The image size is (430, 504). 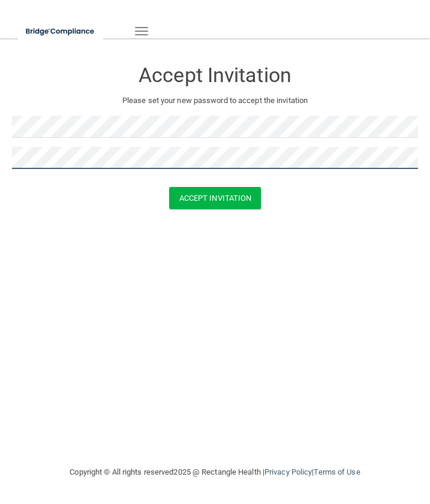 What do you see at coordinates (288, 472) in the screenshot?
I see `a: Privacy Policy` at bounding box center [288, 472].